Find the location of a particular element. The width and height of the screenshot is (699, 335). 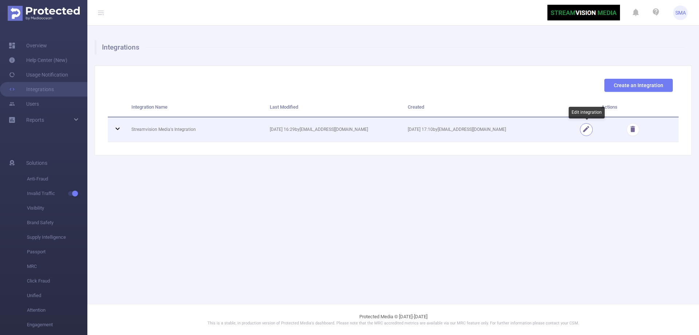

h1: Integrations is located at coordinates (390, 47).